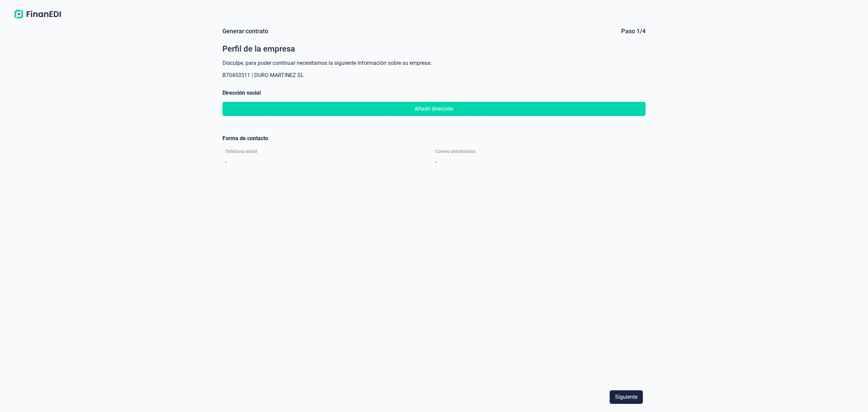 Image resolution: width=868 pixels, height=412 pixels. What do you see at coordinates (38, 15) in the screenshot?
I see `img: Logo de aplicación` at bounding box center [38, 15].